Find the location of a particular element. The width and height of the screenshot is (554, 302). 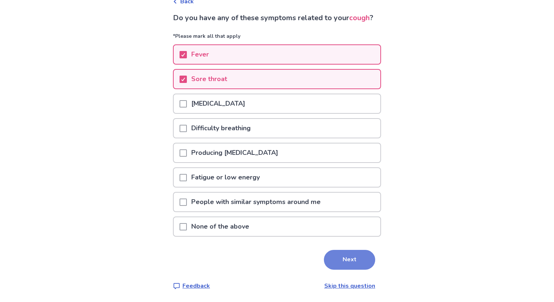

span: cough is located at coordinates (359, 18).